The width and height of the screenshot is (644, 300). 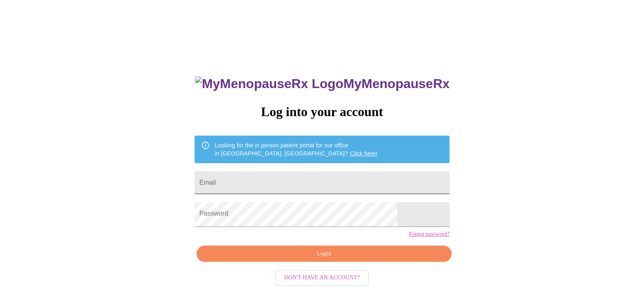 What do you see at coordinates (322, 278) in the screenshot?
I see `span: Don't have an account?` at bounding box center [322, 278].